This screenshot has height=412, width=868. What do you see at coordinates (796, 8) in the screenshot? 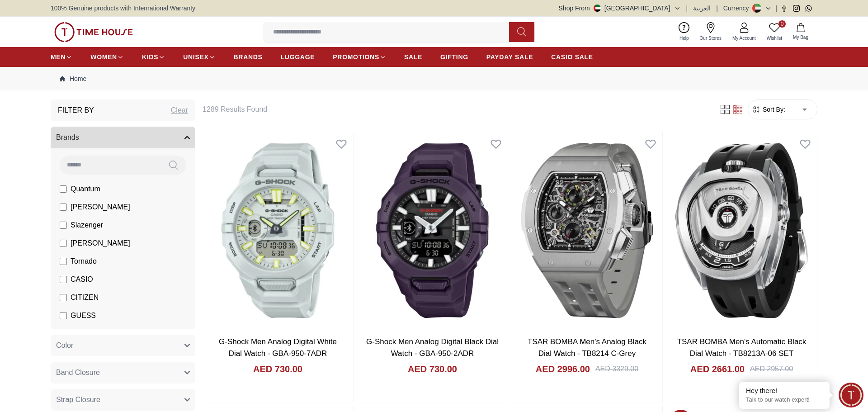
I see `a: Instagram` at bounding box center [796, 8].